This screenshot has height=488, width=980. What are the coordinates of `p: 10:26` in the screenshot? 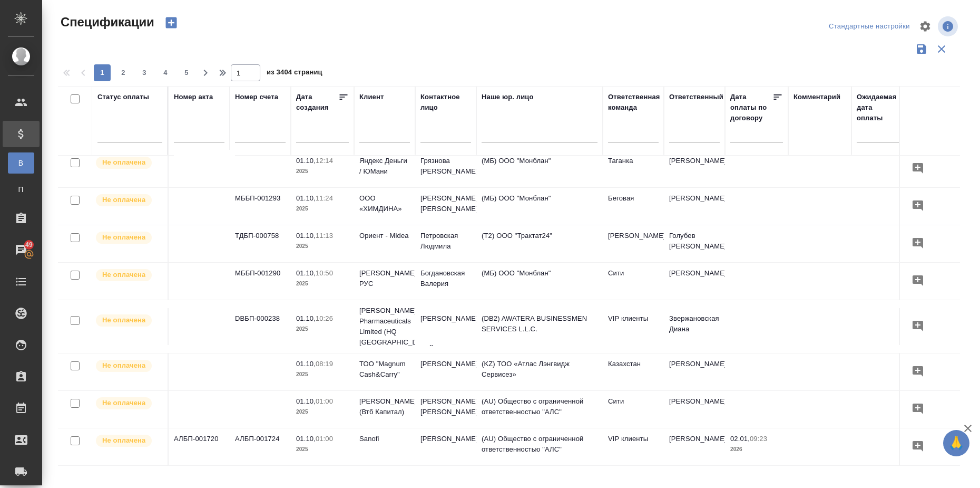 It's located at (324, 318).